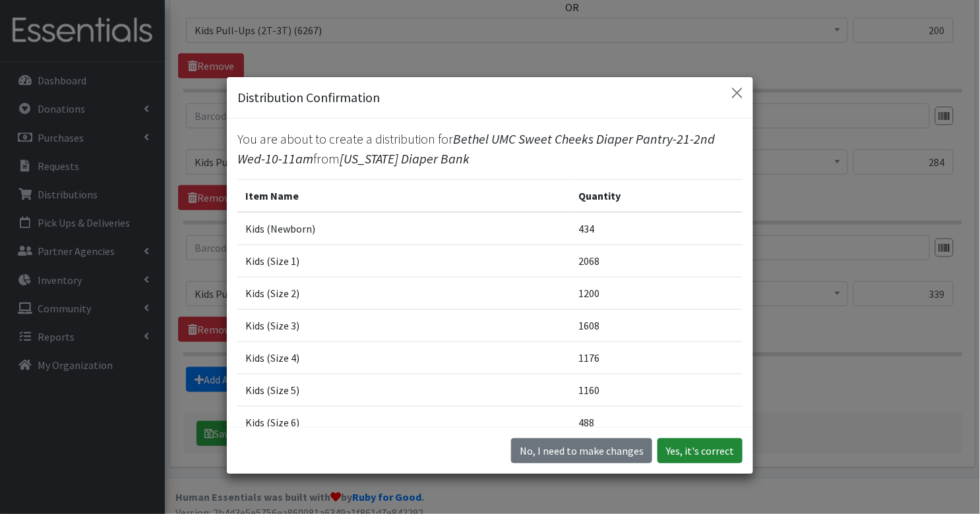  What do you see at coordinates (404, 358) in the screenshot?
I see `td: Kids (Size 4)` at bounding box center [404, 358].